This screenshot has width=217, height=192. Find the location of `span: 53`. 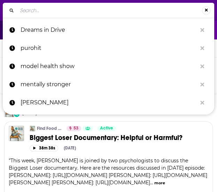

span: 53 is located at coordinates (76, 128).